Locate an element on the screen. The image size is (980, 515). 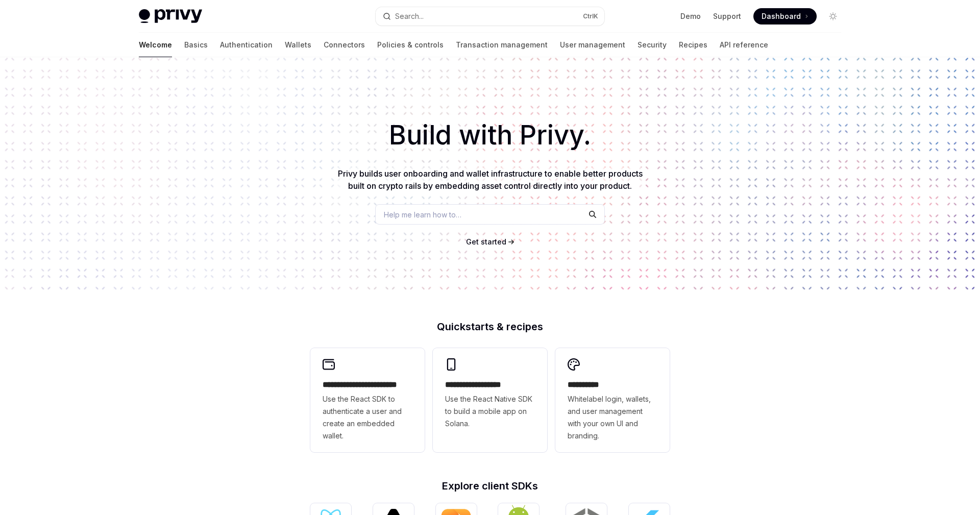
button: Search...CtrlK is located at coordinates (490, 16).